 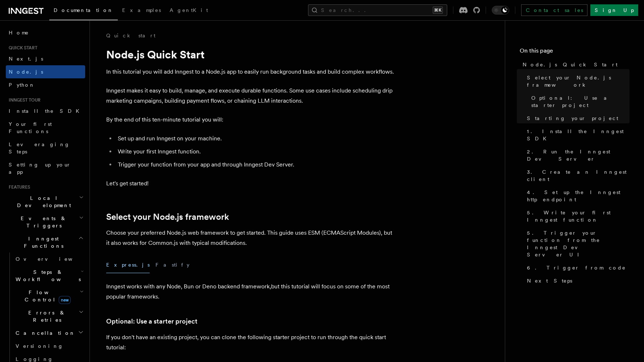 I want to click on a: Versioning, so click(x=49, y=346).